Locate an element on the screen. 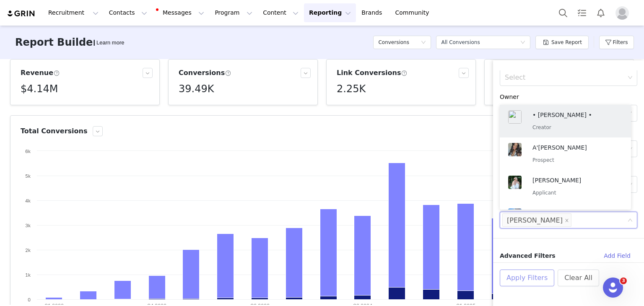  div: Owner is located at coordinates (568, 97).